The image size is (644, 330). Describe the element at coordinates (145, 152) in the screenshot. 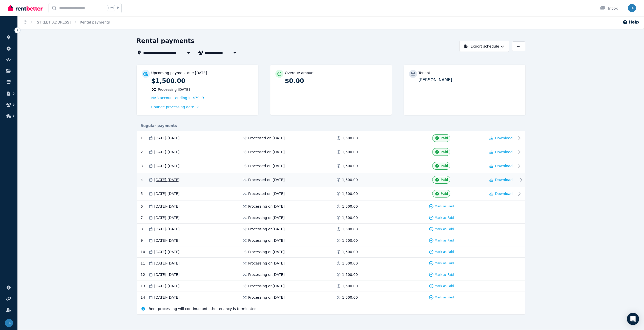

I see `div: 2` at that location.